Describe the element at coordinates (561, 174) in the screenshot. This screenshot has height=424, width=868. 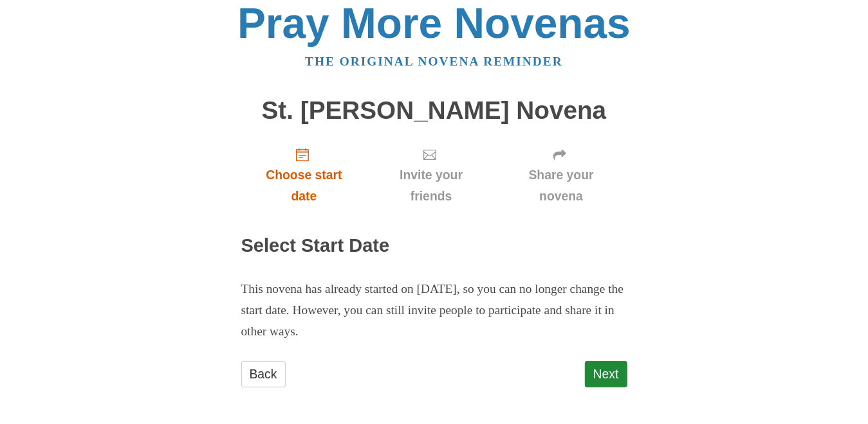
I see `a: Share your novena` at that location.